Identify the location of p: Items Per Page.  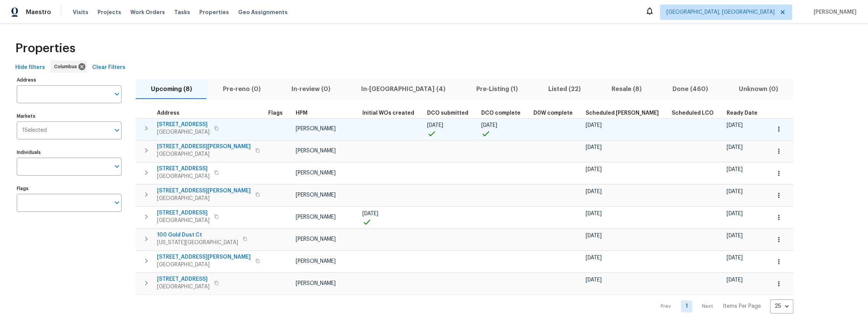
(741, 306).